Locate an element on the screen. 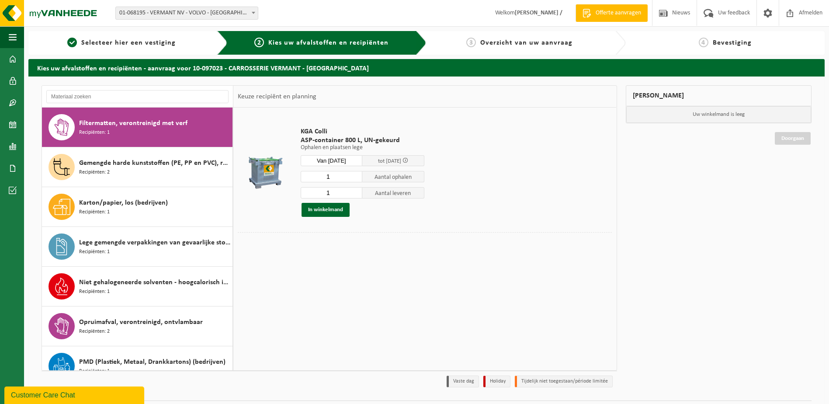 The width and height of the screenshot is (829, 404). span: ASP-container 800 L, UN-gekeurd is located at coordinates (362, 140).